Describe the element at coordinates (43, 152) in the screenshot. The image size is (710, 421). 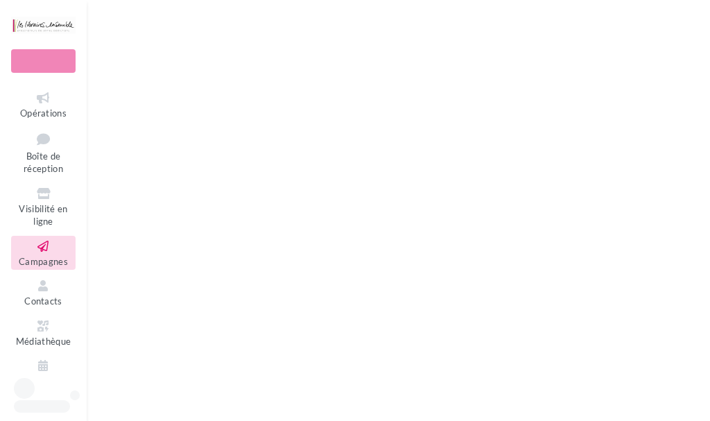
I see `a: Boîte de réception` at that location.